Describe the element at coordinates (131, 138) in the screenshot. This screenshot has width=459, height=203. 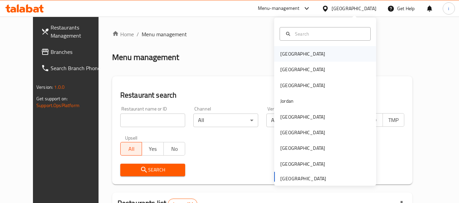
I see `label: Upsell` at that location.